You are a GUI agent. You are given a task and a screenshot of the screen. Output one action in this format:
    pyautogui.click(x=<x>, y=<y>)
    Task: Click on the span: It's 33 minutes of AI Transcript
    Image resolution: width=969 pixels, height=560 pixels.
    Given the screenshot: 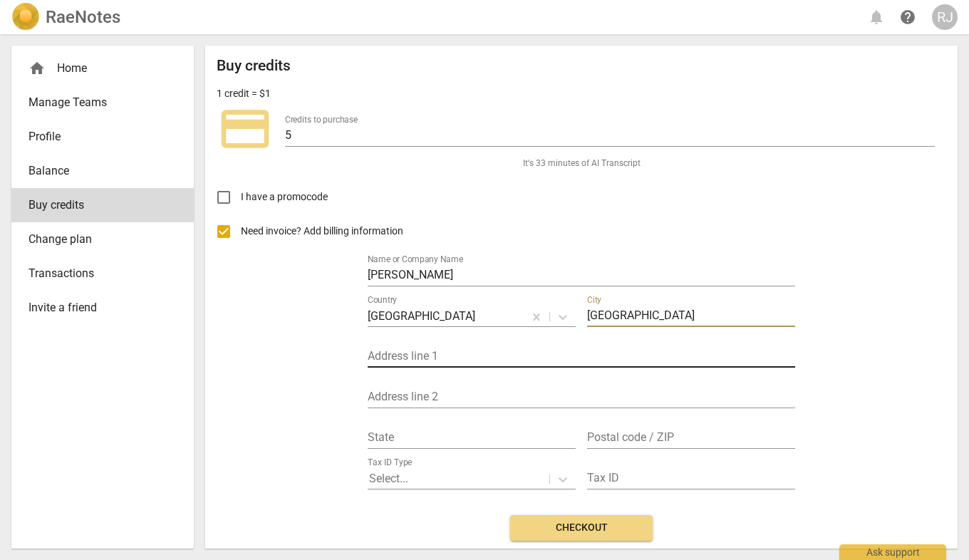 What is the action you would take?
    pyautogui.click(x=581, y=163)
    